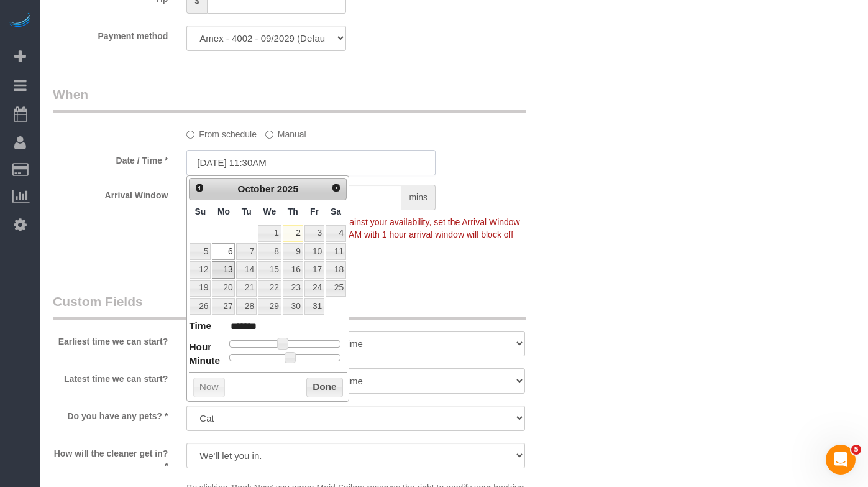 This screenshot has height=487, width=868. What do you see at coordinates (418, 197) in the screenshot?
I see `span: mins` at bounding box center [418, 197].